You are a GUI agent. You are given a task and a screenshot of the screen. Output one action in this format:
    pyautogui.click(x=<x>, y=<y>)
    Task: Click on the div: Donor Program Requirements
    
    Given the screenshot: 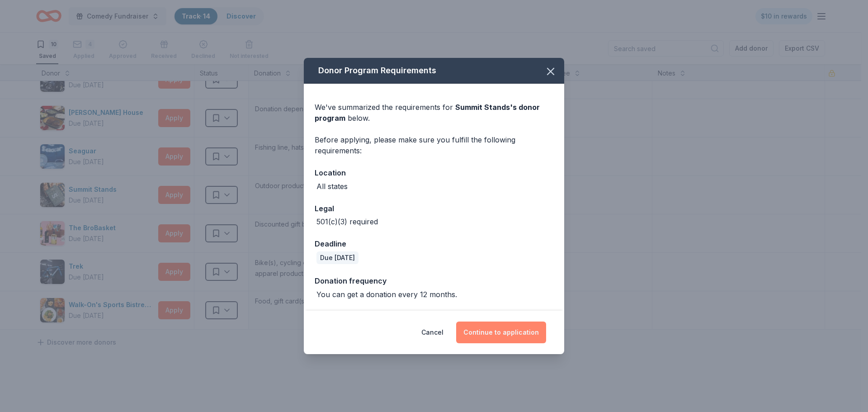 What is the action you would take?
    pyautogui.click(x=434, y=70)
    